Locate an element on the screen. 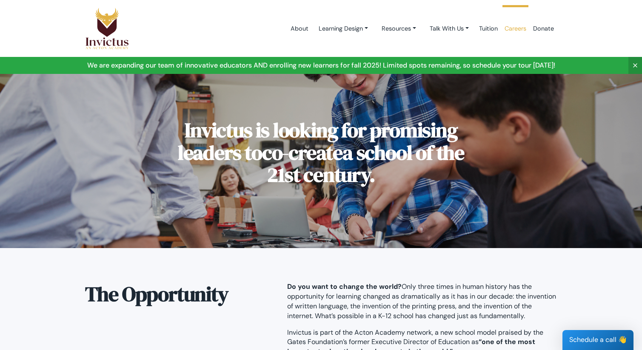  strong: Do you want to change the world? is located at coordinates (344, 287).